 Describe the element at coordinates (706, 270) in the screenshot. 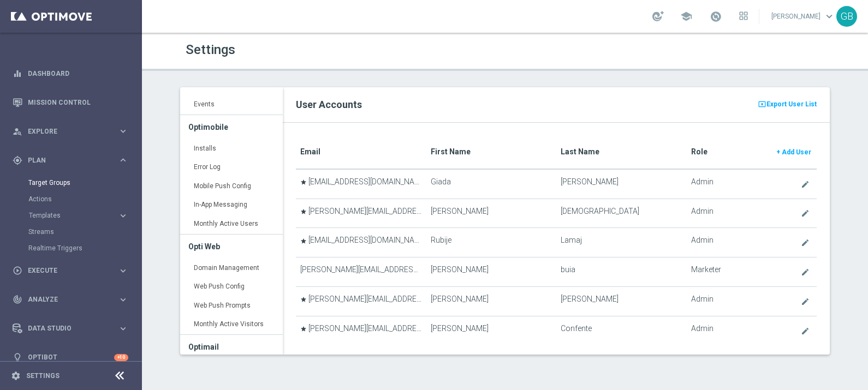

I see `span: Marketer` at that location.